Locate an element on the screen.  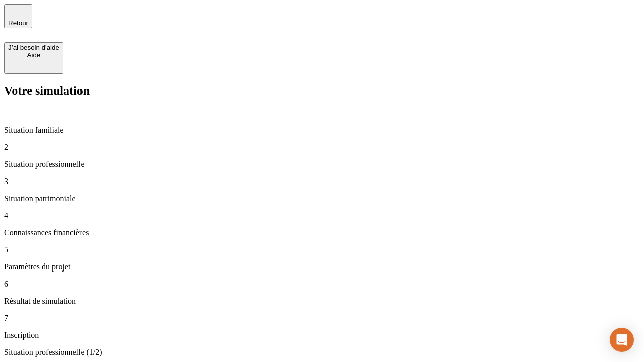
p: 6 is located at coordinates (322, 284).